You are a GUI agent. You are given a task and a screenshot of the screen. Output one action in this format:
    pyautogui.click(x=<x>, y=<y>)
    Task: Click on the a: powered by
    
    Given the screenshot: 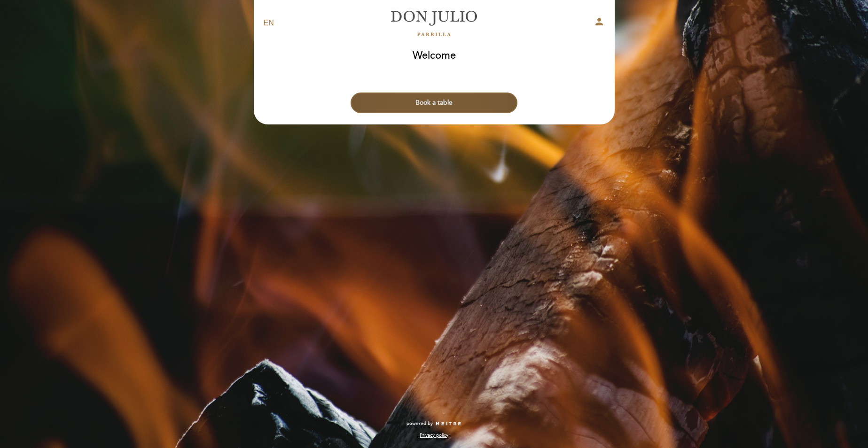 What is the action you would take?
    pyautogui.click(x=434, y=423)
    